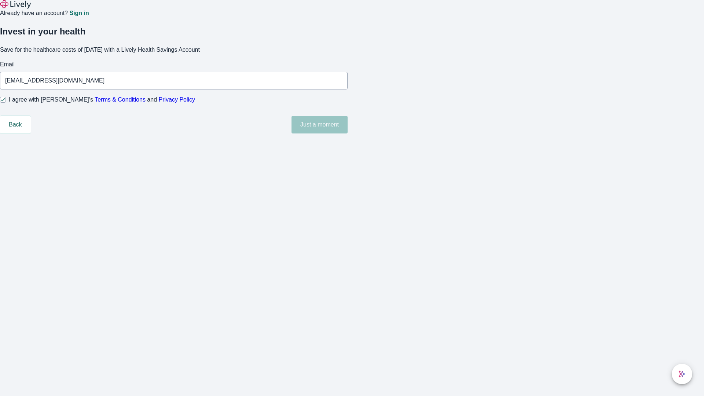 The width and height of the screenshot is (704, 396). What do you see at coordinates (682, 374) in the screenshot?
I see `button: chat` at bounding box center [682, 374].